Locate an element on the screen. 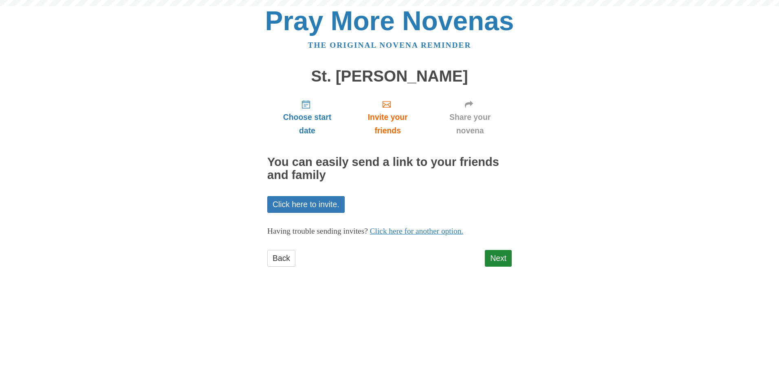  a: Click here for another option. is located at coordinates (417, 231).